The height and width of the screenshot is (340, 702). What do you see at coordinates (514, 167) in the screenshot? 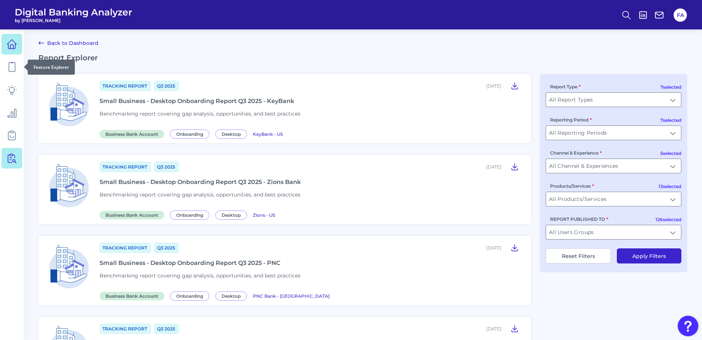
I see `button: Small Business - Desktop Onboarding Report Q3 2025 - Zions Bank` at bounding box center [514, 167].